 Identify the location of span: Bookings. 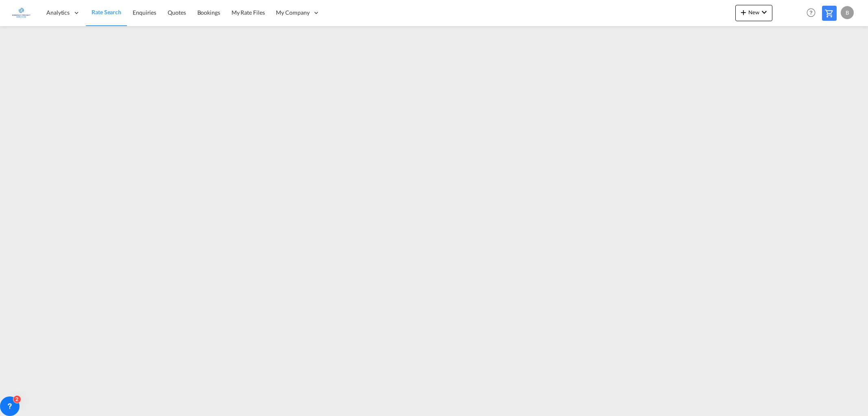
(209, 12).